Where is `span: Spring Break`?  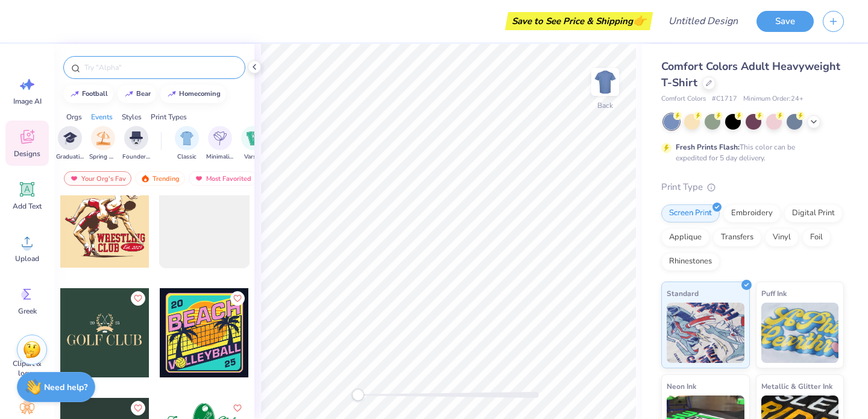
span: Spring Break is located at coordinates (103, 157).